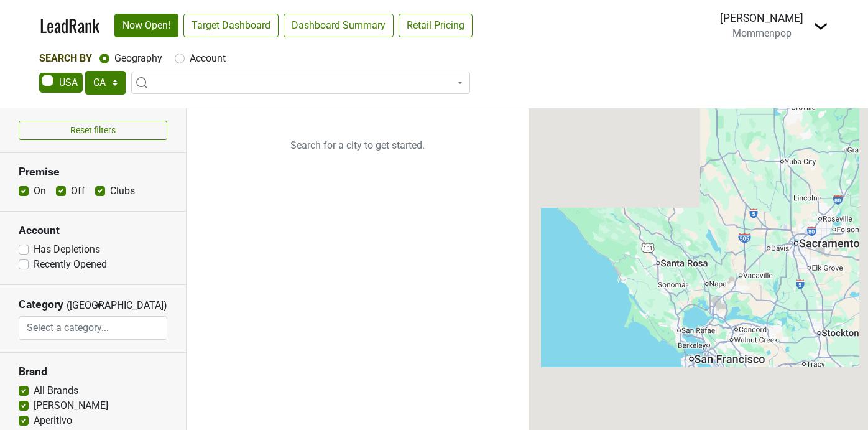 This screenshot has height=430, width=868. What do you see at coordinates (92, 130) in the screenshot?
I see `button: Reset filters` at bounding box center [92, 130].